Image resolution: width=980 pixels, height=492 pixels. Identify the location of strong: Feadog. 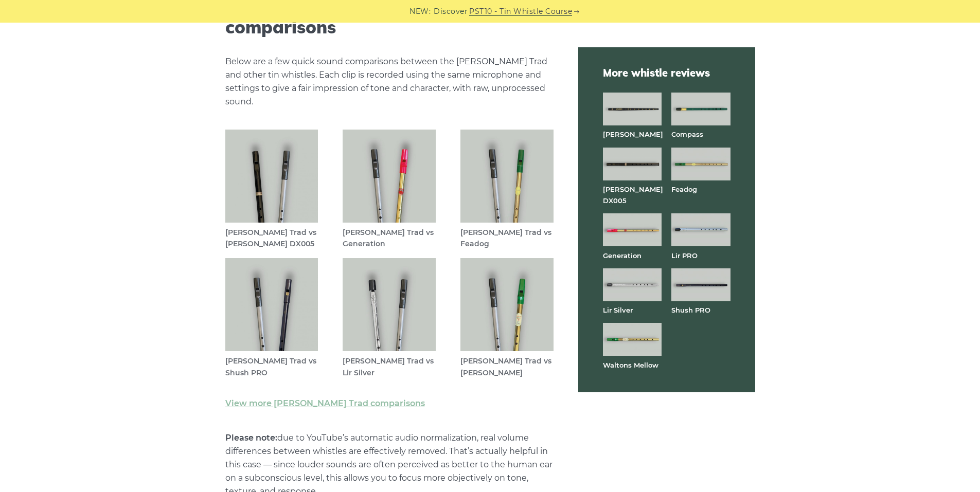
(684, 189).